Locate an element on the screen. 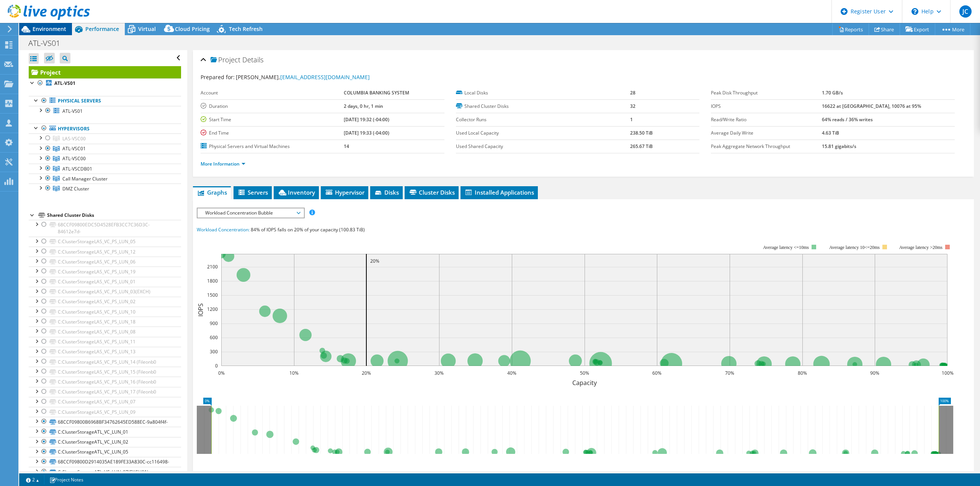 Image resolution: width=980 pixels, height=486 pixels. label: Prepared for: is located at coordinates (217, 77).